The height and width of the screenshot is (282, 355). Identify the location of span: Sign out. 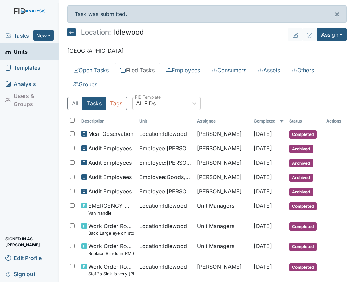
(20, 274).